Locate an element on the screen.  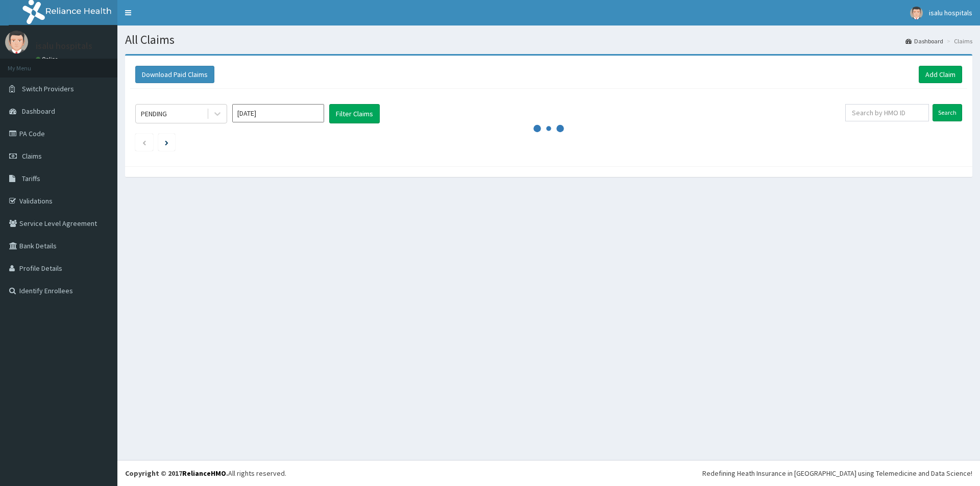
button: Download Paid Claims is located at coordinates (175, 75).